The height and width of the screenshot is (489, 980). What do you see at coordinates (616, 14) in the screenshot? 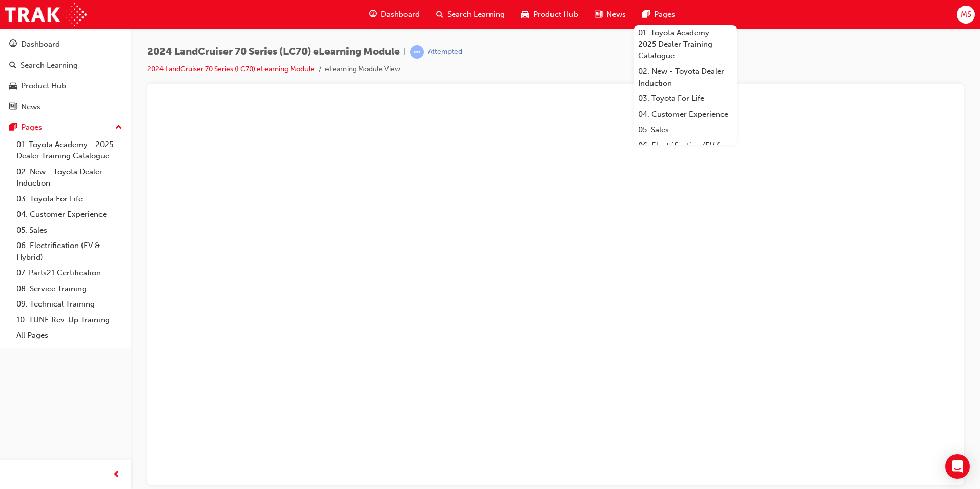
I see `span: News` at bounding box center [616, 14].